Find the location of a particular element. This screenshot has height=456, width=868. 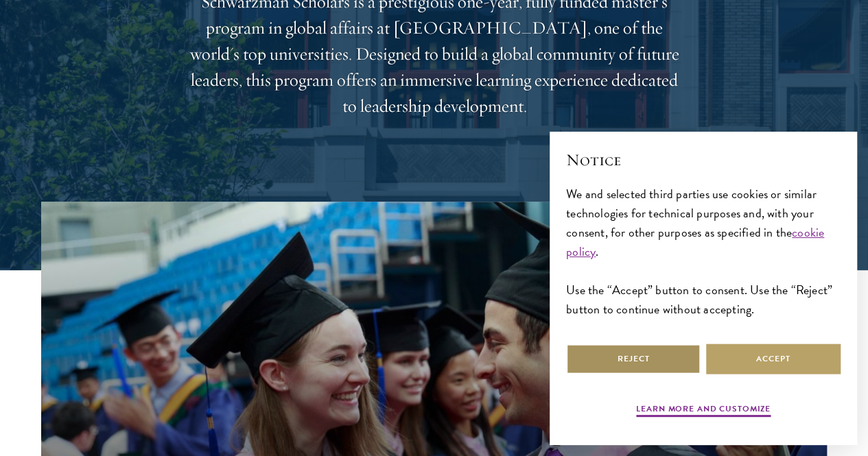

a: cookie policy is located at coordinates (695, 241).